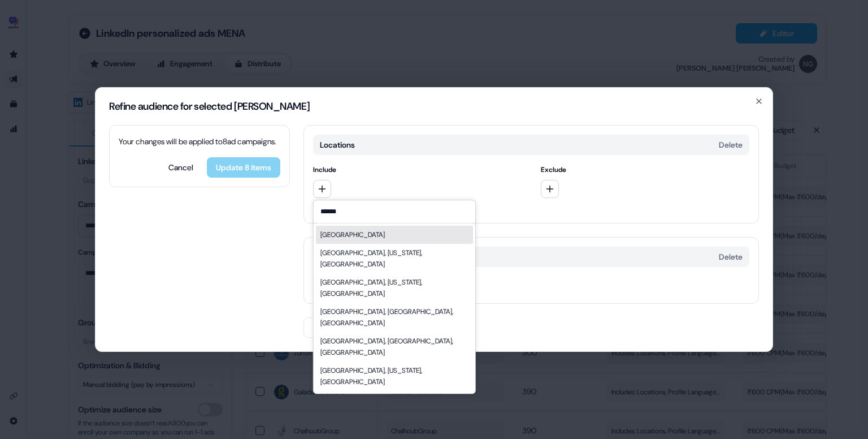  What do you see at coordinates (394, 308) in the screenshot?
I see `div: Suggestions` at bounding box center [394, 308].